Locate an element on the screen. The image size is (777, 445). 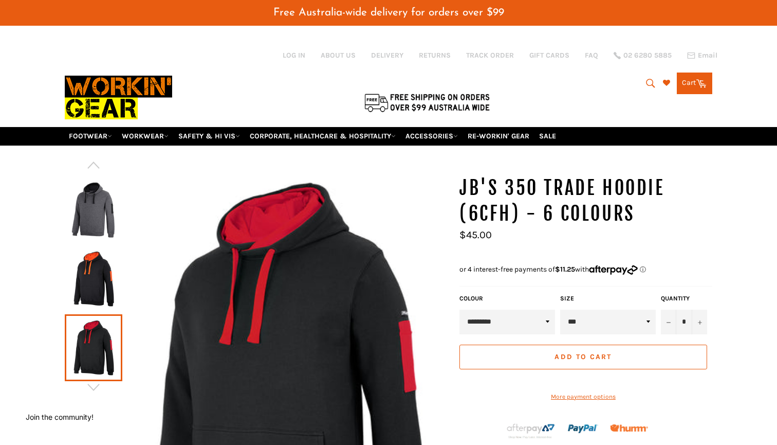
a: SAFETY & HI VIS is located at coordinates (209, 136).